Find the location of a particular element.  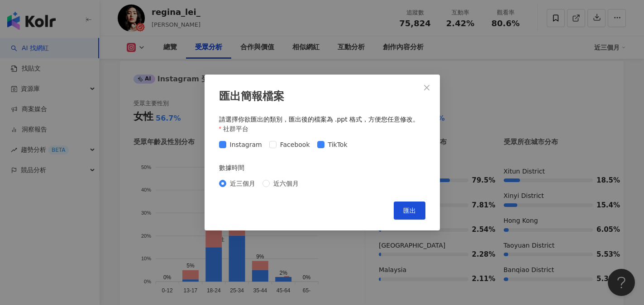

span: Facebook is located at coordinates (295, 144).